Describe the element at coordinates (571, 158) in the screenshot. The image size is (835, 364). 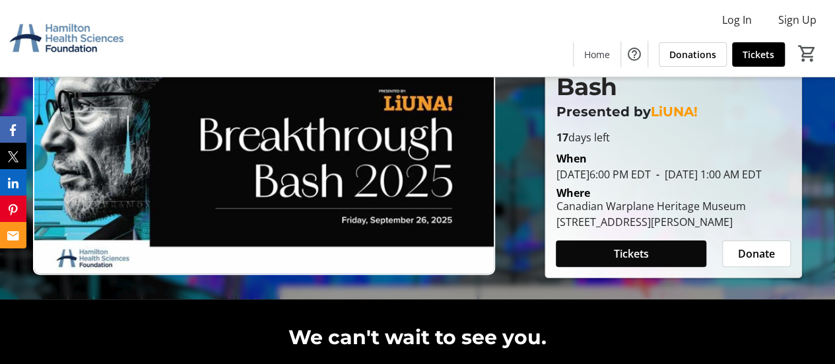
I see `div: When` at that location.